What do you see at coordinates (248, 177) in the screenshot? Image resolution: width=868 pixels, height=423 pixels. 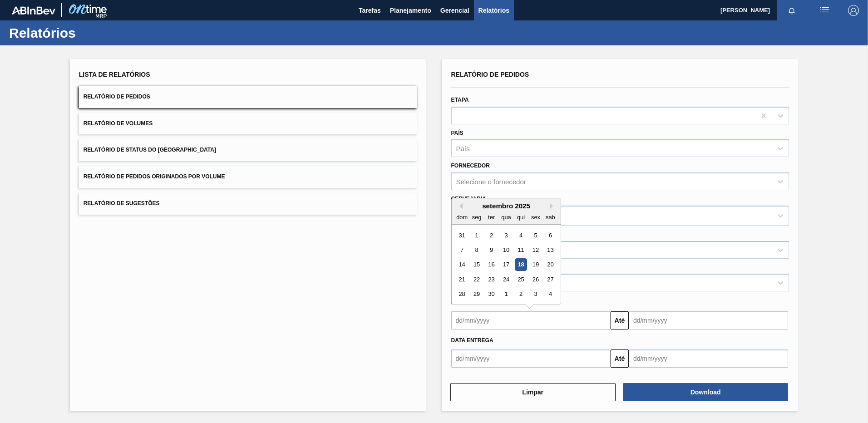 I see `button: Relatório de Pedidos Originados por Volume` at bounding box center [248, 177].